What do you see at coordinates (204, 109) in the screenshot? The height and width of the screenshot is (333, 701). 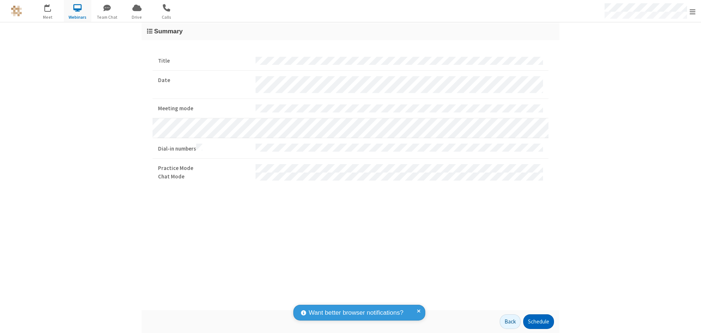 I see `strong: Meeting mode` at bounding box center [204, 109].